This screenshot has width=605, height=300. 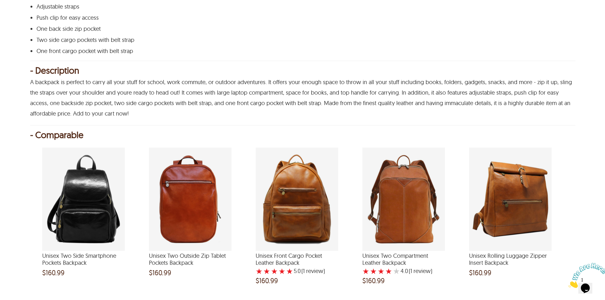 What do you see at coordinates (297, 259) in the screenshot?
I see `span: Unisex Front Cargo Pocket Leather Backpack` at bounding box center [297, 259].